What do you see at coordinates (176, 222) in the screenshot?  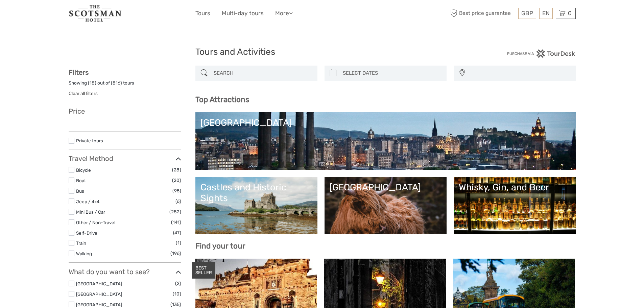 I see `span: (141)` at bounding box center [176, 222].